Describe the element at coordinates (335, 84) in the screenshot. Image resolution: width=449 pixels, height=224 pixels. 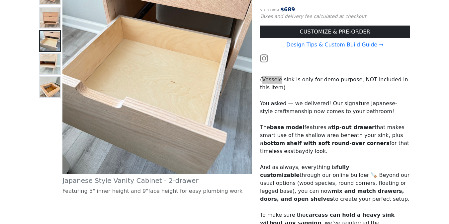
I see `p: (Vessele sink is only for demo purpose, NOT included in this item)` at that location.